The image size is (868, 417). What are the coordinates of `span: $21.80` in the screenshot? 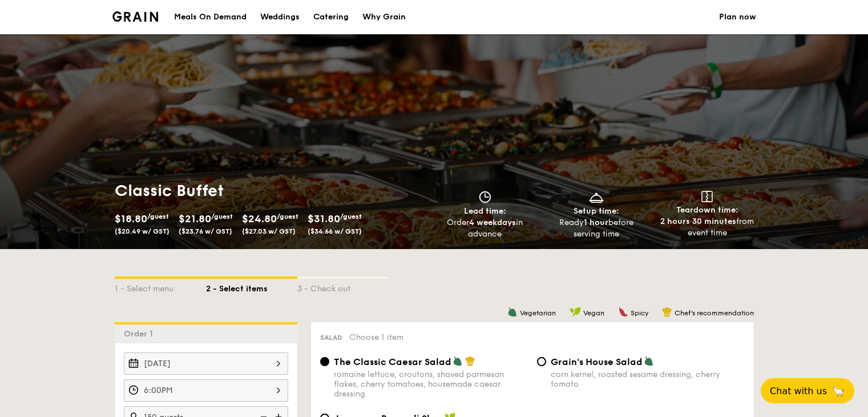 It's located at (195, 218).